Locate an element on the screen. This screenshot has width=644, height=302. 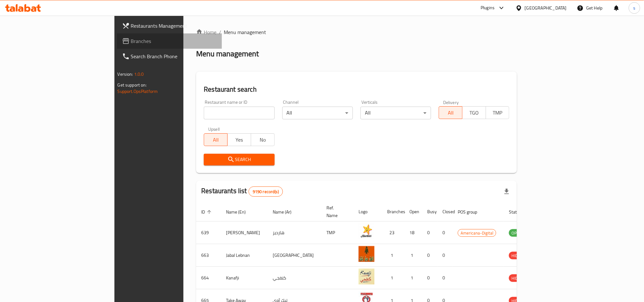
div: Plugins is located at coordinates (487, 8).